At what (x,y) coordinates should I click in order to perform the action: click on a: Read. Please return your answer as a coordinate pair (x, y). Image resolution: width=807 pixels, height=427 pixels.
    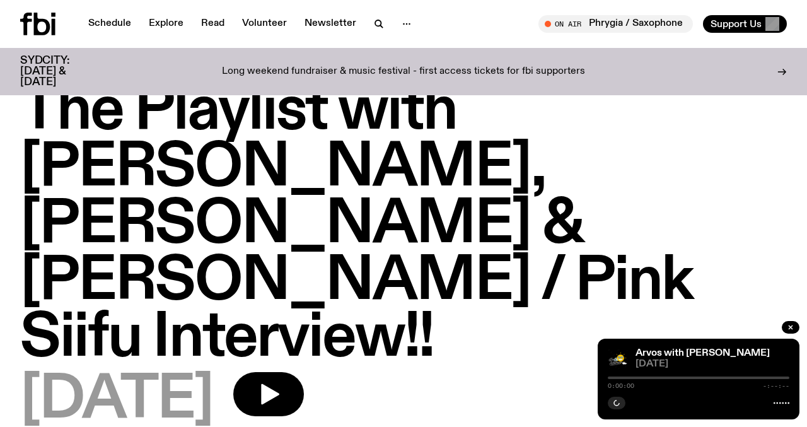
    Looking at the image, I should click on (213, 24).